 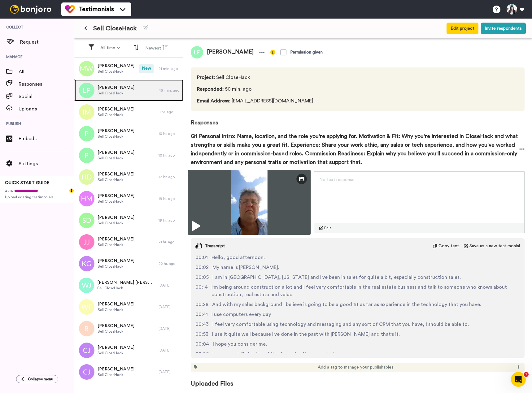 I want to click on img: info-yellow.svg, so click(x=273, y=52).